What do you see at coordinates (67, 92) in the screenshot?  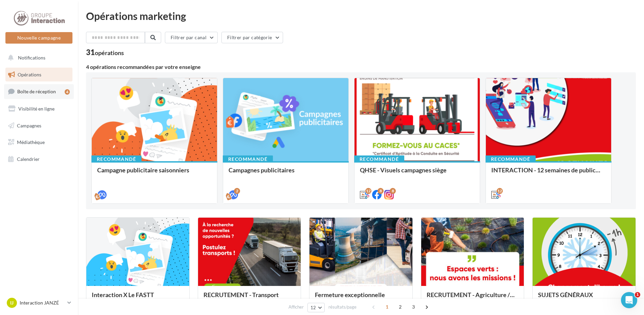 I see `div: 4` at bounding box center [67, 92].